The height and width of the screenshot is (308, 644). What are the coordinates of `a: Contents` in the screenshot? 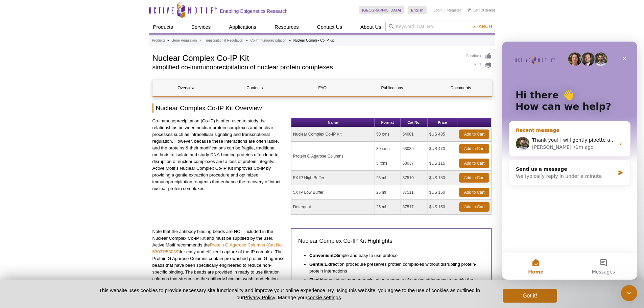 It's located at (254, 88).